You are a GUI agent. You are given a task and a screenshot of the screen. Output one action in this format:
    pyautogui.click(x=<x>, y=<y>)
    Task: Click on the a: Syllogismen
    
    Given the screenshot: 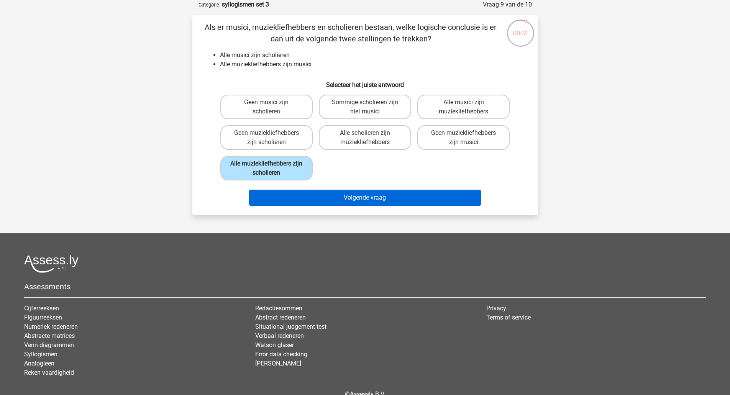 What is the action you would take?
    pyautogui.click(x=41, y=354)
    